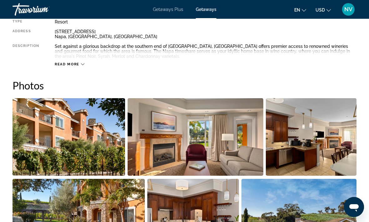  Describe the element at coordinates (26, 51) in the screenshot. I see `div: Description` at that location.